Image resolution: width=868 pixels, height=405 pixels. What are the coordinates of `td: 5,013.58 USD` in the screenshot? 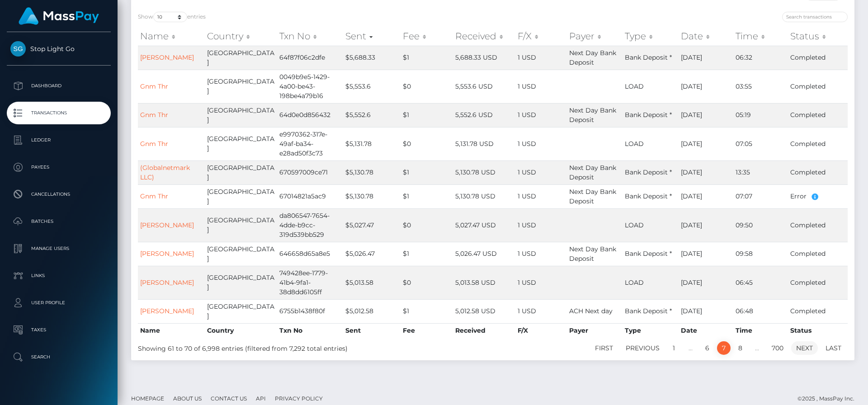 It's located at (484, 282).